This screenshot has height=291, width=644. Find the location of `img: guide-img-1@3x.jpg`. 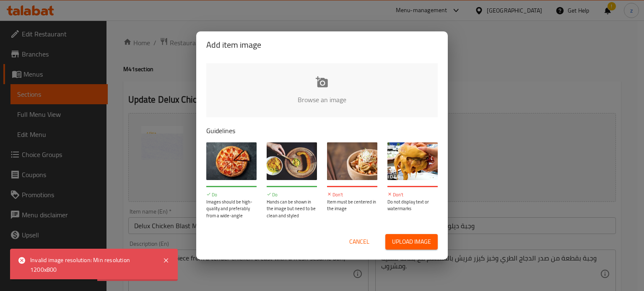

img: guide-img-1@3x.jpg is located at coordinates (232, 162).